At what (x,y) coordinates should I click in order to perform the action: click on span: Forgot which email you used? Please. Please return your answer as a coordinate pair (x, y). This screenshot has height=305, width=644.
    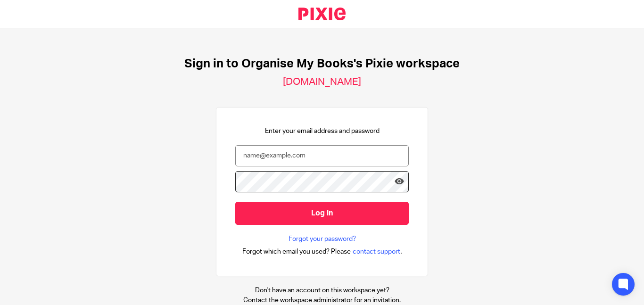
    Looking at the image, I should click on (297, 252).